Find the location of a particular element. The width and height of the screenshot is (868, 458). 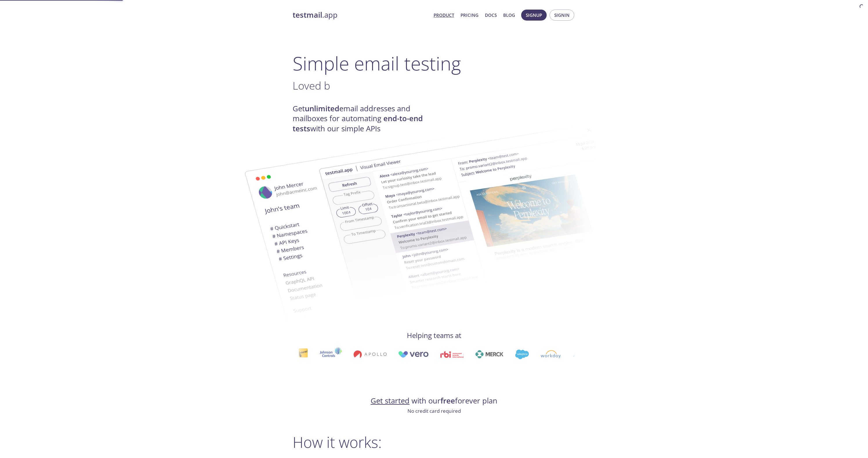

img: rbi is located at coordinates (452, 354).